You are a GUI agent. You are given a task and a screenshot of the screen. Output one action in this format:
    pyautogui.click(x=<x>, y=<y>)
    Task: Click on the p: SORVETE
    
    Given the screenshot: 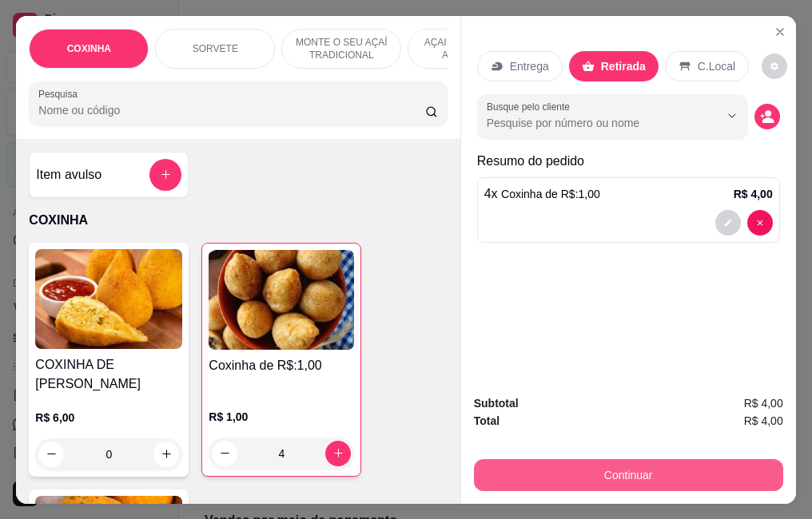 What is the action you would take?
    pyautogui.click(x=215, y=49)
    